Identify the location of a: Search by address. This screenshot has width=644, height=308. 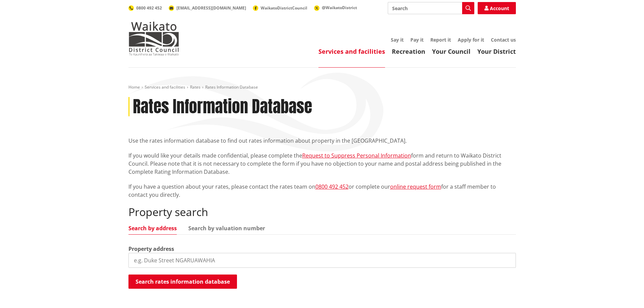
(152, 228).